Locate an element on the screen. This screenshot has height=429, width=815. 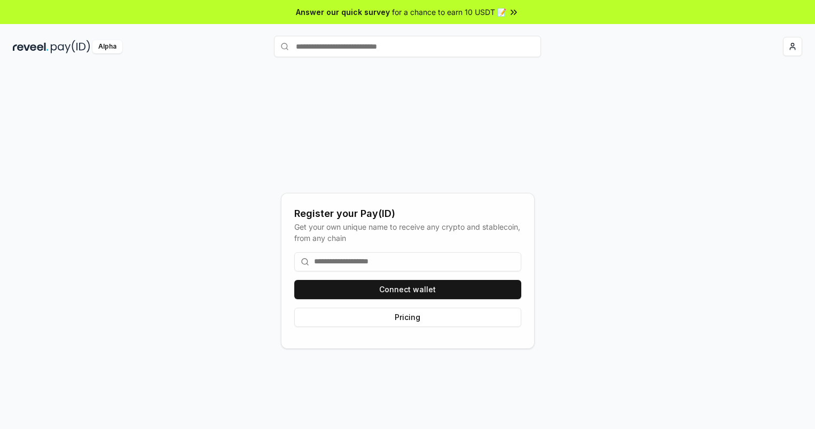
div: Alpha is located at coordinates (107, 46).